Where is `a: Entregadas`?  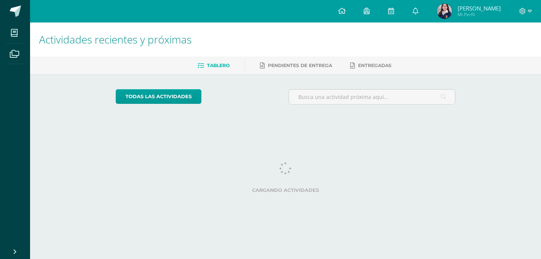
a: Entregadas is located at coordinates (371, 66).